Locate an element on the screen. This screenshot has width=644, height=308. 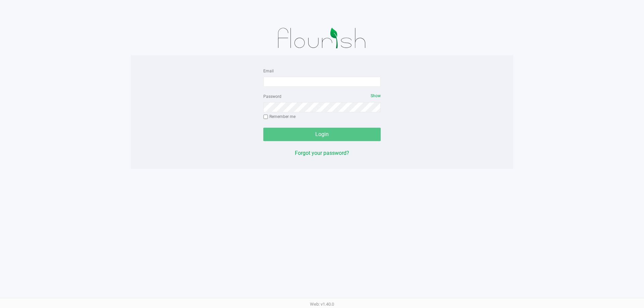
button: Forgot your password? is located at coordinates (322, 153).